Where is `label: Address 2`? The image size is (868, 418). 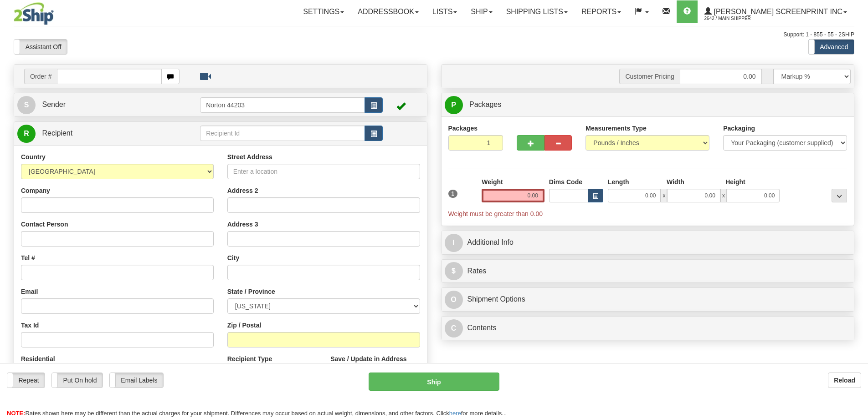 label: Address 2 is located at coordinates (243, 190).